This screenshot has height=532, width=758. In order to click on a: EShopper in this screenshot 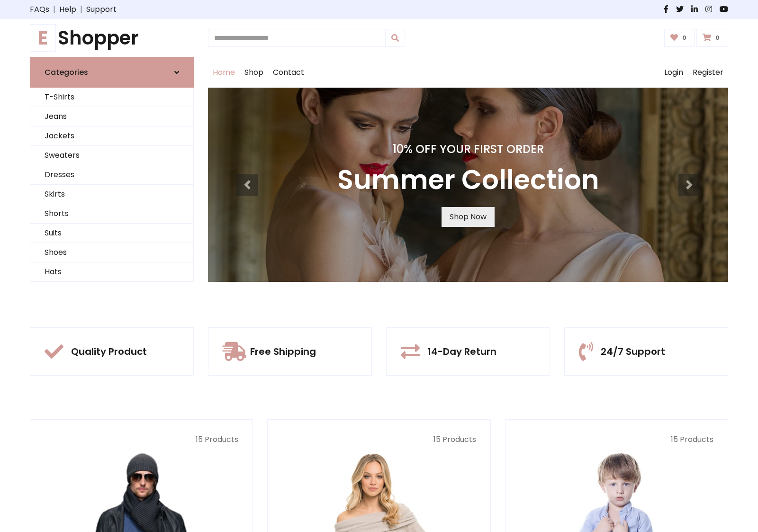, I will do `click(112, 38)`.